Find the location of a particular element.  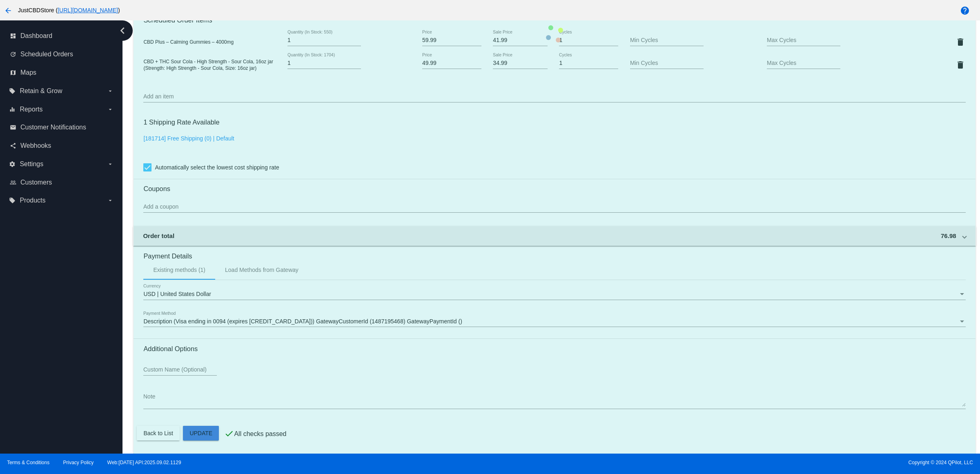

a: update Scheduled Orders is located at coordinates (62, 54).